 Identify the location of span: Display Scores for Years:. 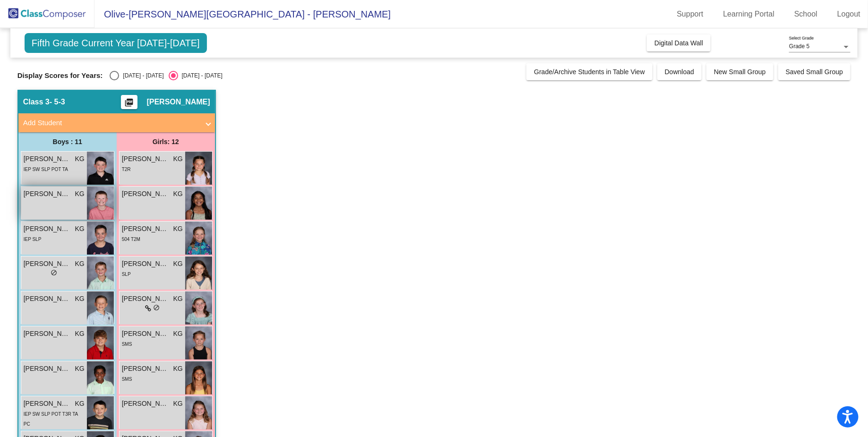
(60, 76).